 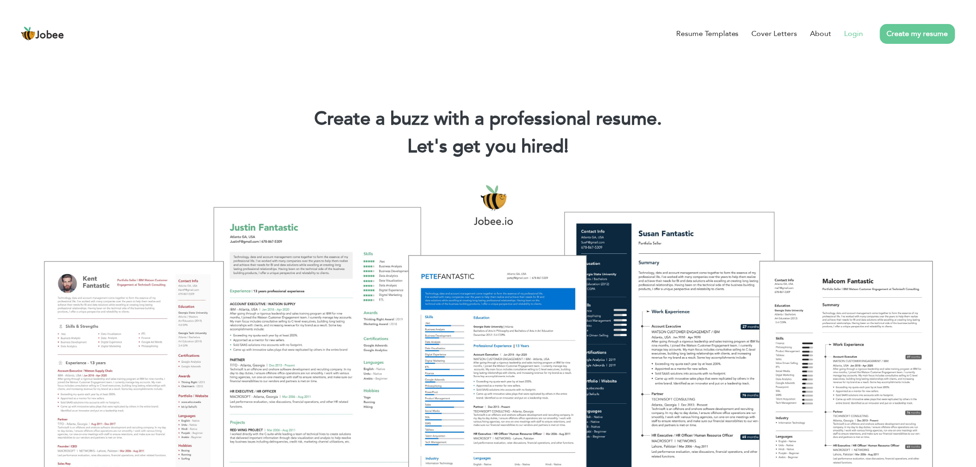 What do you see at coordinates (42, 34) in the screenshot?
I see `a: Jobee` at bounding box center [42, 34].